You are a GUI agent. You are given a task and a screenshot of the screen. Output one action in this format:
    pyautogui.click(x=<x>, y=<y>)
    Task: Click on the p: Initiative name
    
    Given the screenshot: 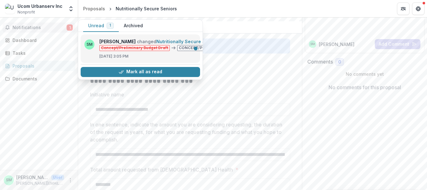 What is the action you would take?
    pyautogui.click(x=107, y=94)
    